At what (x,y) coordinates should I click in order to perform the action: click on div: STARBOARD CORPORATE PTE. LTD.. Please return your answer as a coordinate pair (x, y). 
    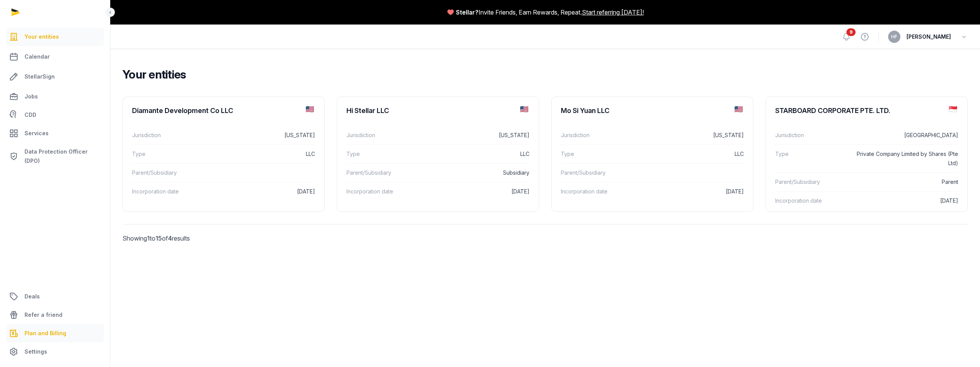
    Looking at the image, I should click on (833, 110).